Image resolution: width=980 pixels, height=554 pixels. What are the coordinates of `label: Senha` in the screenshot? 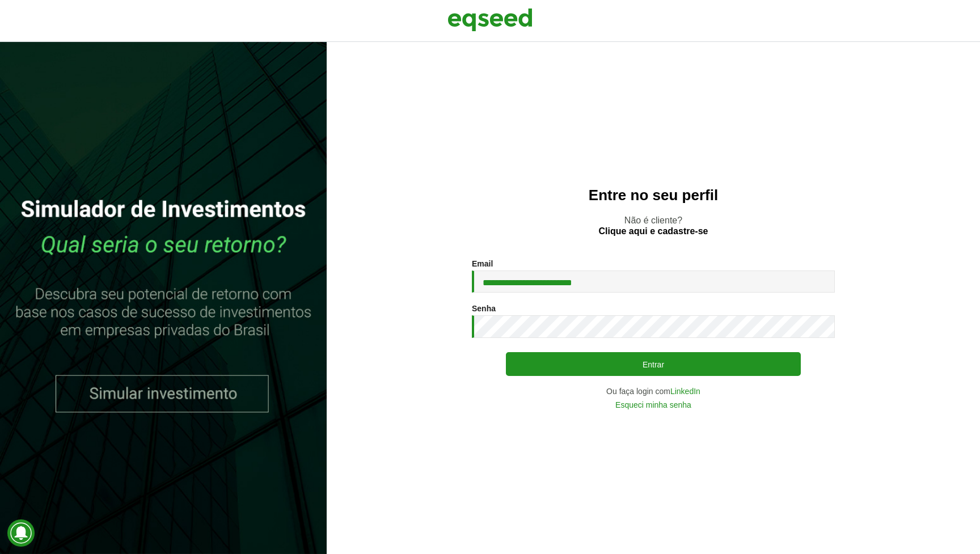 It's located at (484, 308).